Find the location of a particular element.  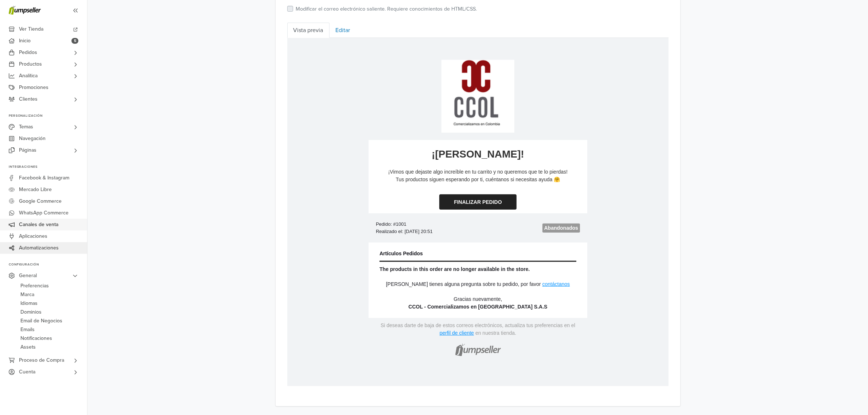

img: unnamed.png is located at coordinates (190, 58).